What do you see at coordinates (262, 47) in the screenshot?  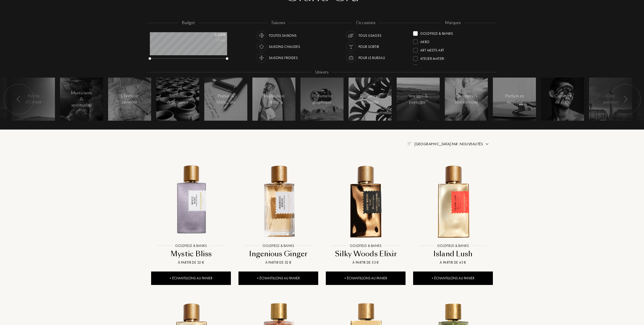 I see `img: usage_season_hot_white.svg` at bounding box center [262, 47].